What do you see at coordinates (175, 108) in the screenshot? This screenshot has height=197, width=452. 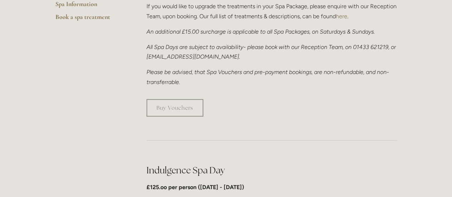 I see `a: Buy Vouchers` at bounding box center [175, 108].